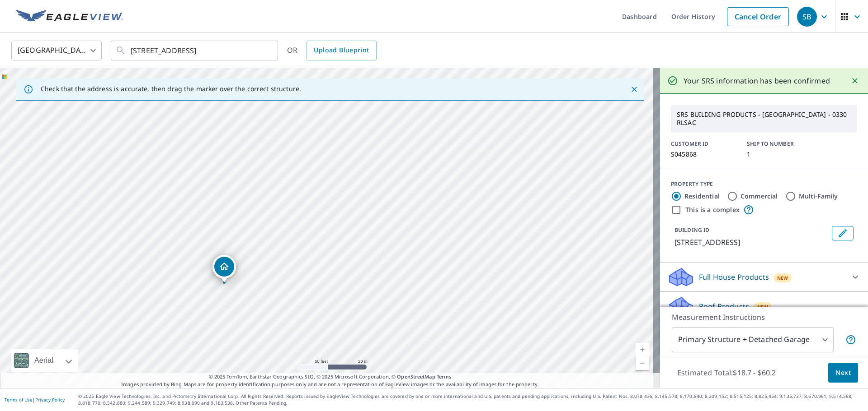 The image size is (868, 411). I want to click on p: © 2025 Eagle View Technologies, Inc. and Pictometry International Corp. All Rights Reserved. Repo..., so click(470, 400).